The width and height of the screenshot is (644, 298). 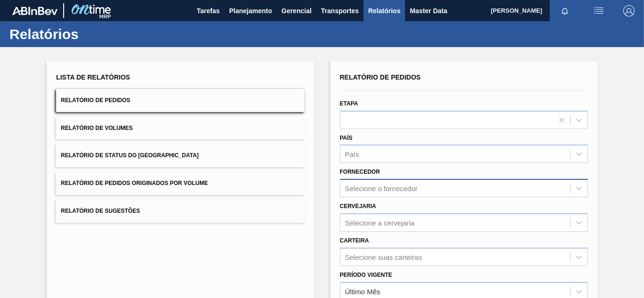 I want to click on label: País, so click(x=346, y=138).